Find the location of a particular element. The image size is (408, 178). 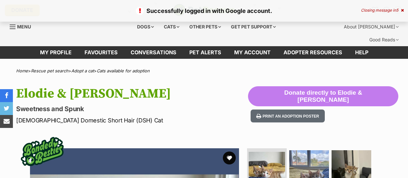

p: Successfully logged in with Google account. is located at coordinates (204, 11).